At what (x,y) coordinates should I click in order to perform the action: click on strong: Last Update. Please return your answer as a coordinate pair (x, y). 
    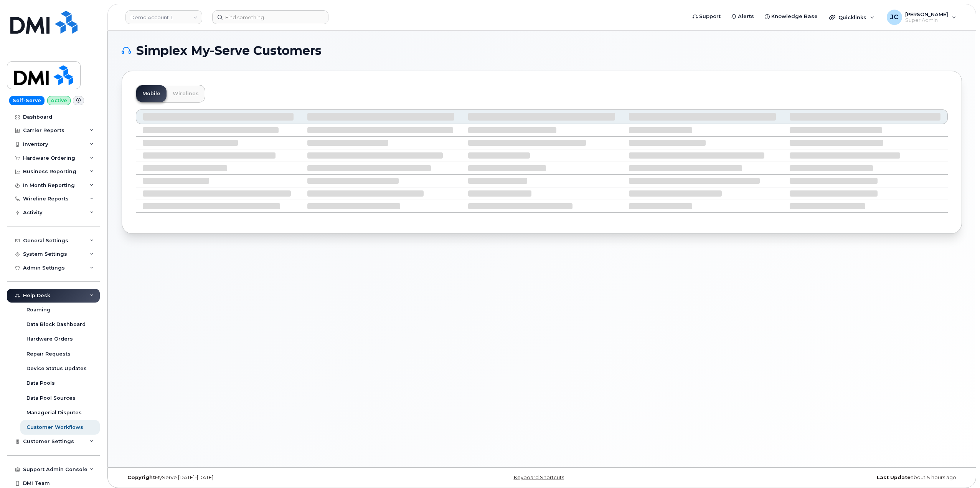
    Looking at the image, I should click on (893, 477).